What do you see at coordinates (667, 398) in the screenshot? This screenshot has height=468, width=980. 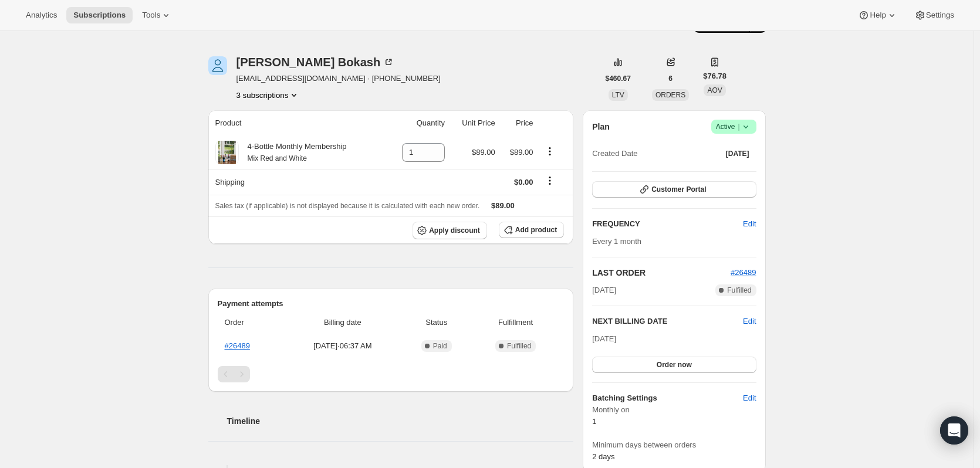 I see `h6: Batching Settings` at bounding box center [667, 398].